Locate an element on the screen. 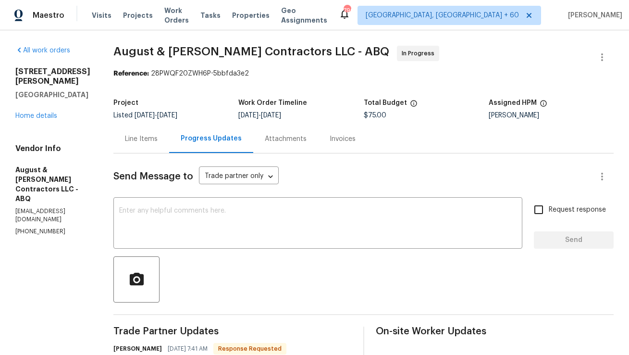  span: The hpm assigned to this work order. is located at coordinates (544, 106).